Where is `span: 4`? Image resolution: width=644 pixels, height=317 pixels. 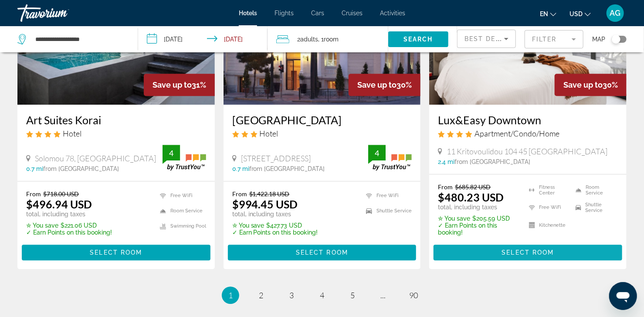 span: 4 is located at coordinates (322, 295).